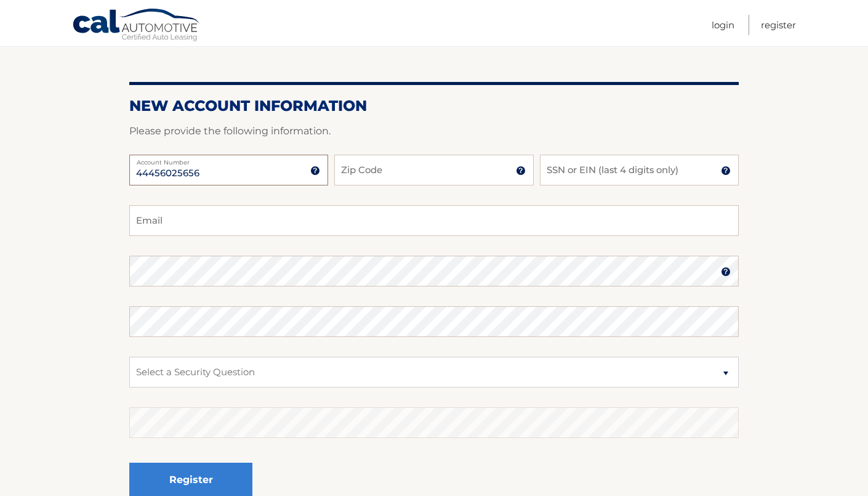 Image resolution: width=868 pixels, height=496 pixels. Describe the element at coordinates (723, 24) in the screenshot. I see `a: Login` at that location.